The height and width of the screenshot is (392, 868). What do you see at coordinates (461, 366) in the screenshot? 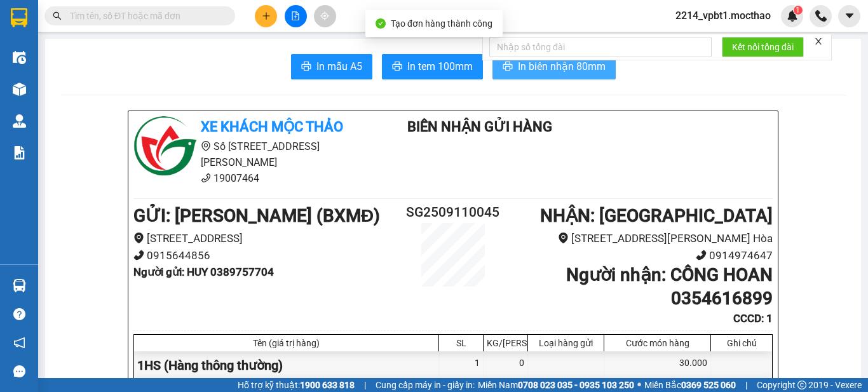
I see `div: 1` at bounding box center [461, 366].